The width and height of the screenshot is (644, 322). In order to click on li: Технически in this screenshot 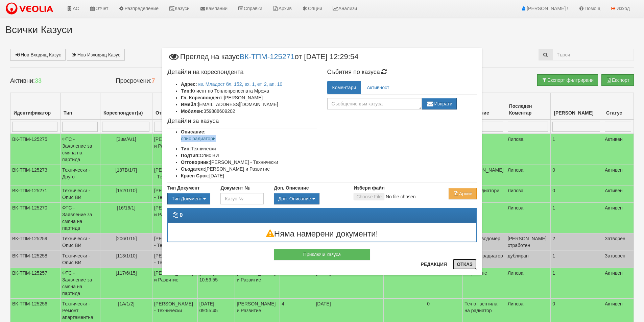, I will do `click(249, 149)`.